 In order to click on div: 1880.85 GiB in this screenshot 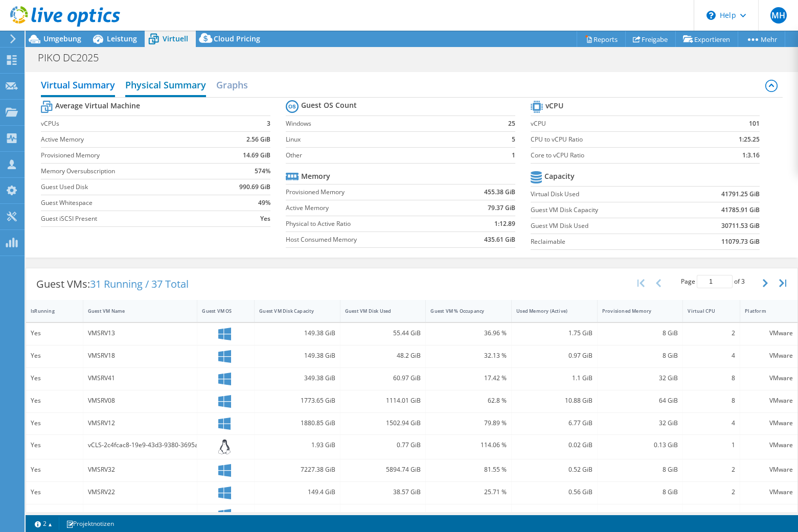, I will do `click(297, 423)`.